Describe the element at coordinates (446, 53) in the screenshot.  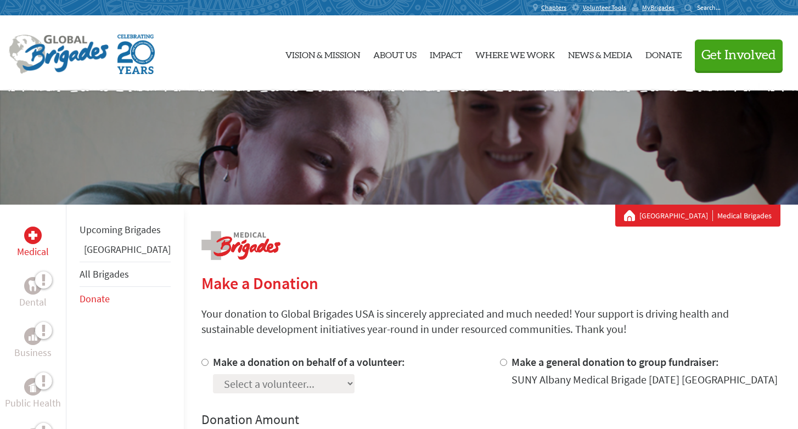
I see `a: Impact` at that location.